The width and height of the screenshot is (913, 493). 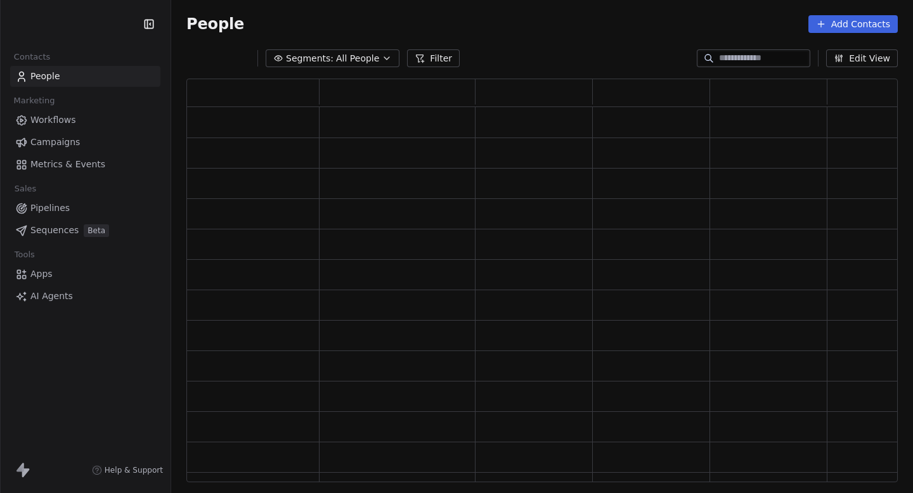 I want to click on span: Tools, so click(x=24, y=255).